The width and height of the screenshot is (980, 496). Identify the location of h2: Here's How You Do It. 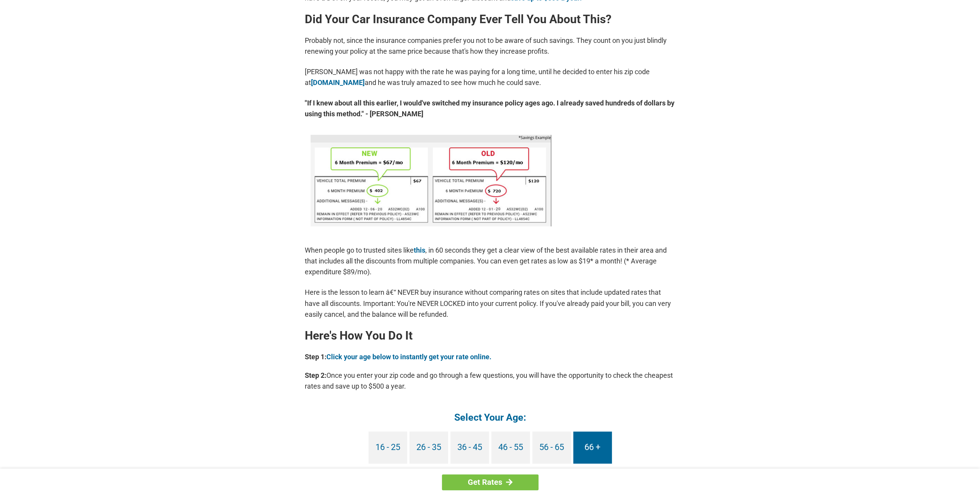
(490, 336).